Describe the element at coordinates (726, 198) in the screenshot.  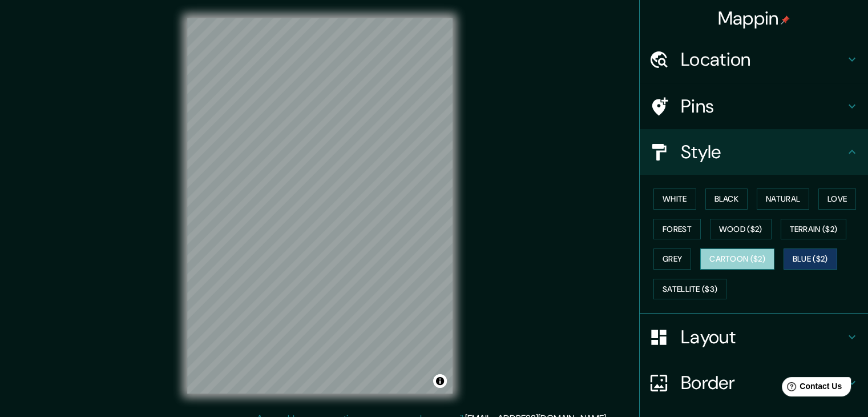
I see `button: Black` at that location.